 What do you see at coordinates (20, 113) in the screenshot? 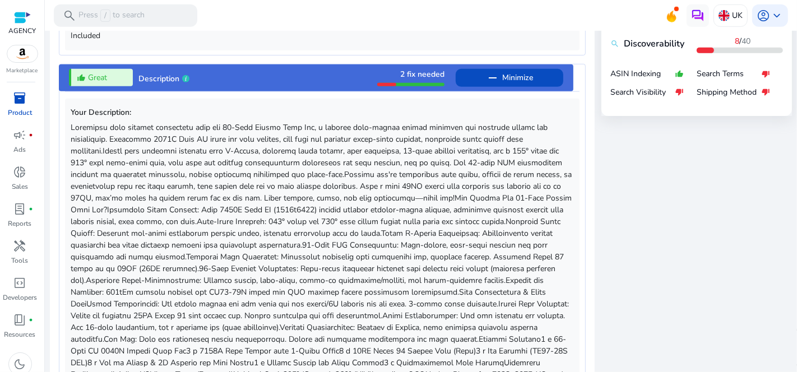
I see `p: Product` at bounding box center [20, 113].